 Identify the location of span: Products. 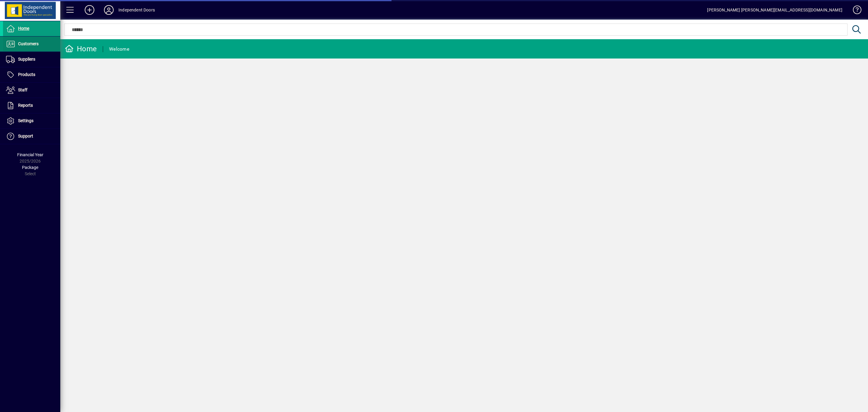
(27, 75).